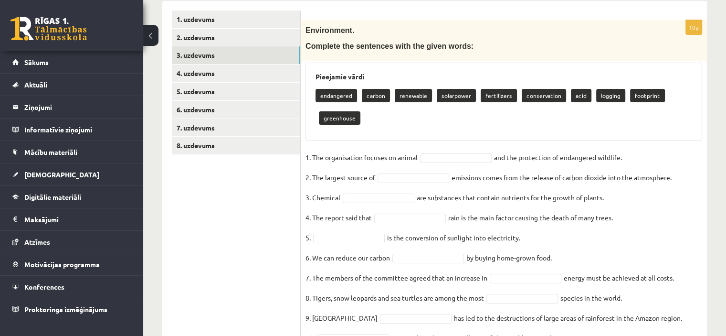 Image resolution: width=726 pixels, height=336 pixels. I want to click on legend: Informatīvie ziņojumi, so click(78, 129).